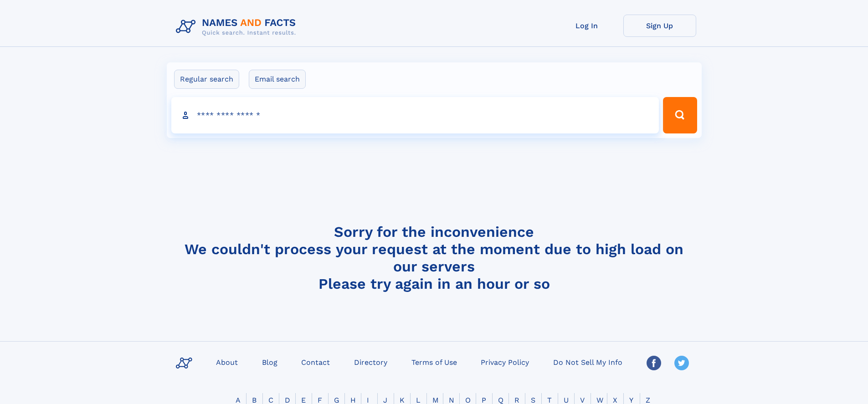 Image resolution: width=868 pixels, height=404 pixels. What do you see at coordinates (370, 362) in the screenshot?
I see `a: Directory` at bounding box center [370, 362].